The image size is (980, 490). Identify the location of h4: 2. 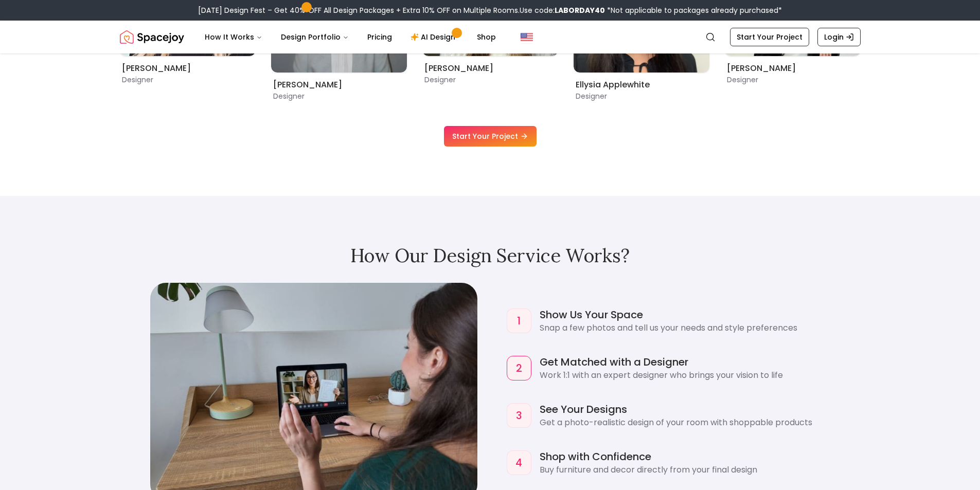
(519, 368).